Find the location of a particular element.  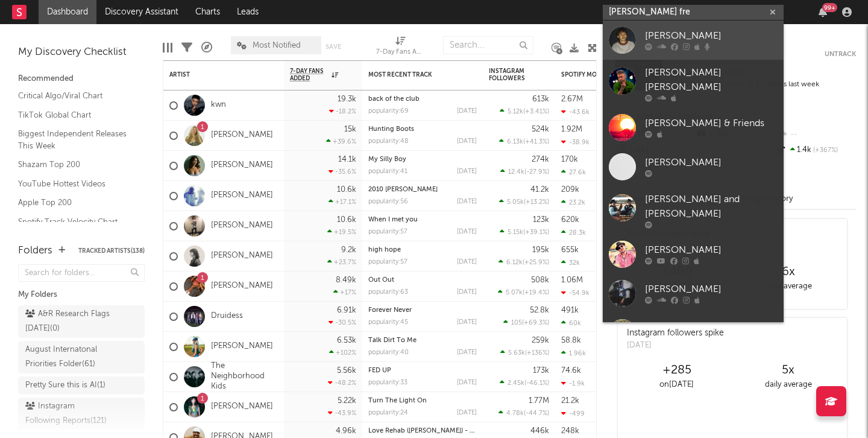

div: My Folders is located at coordinates (81, 295).